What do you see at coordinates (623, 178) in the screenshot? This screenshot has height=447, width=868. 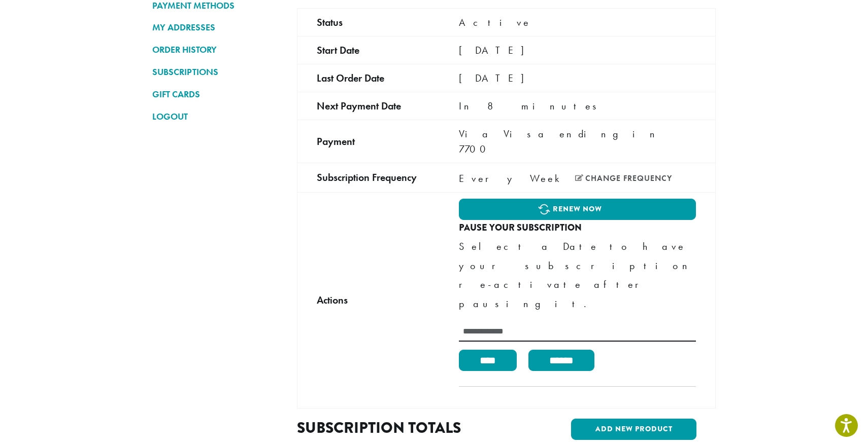 I see `a: Change frequency` at bounding box center [623, 178].